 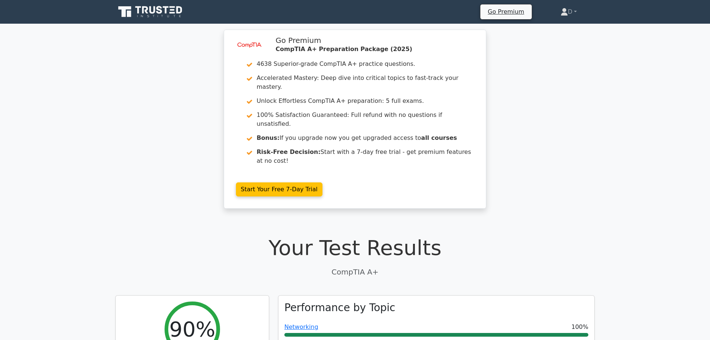 What do you see at coordinates (340, 308) in the screenshot?
I see `h3: Performance by Topic` at bounding box center [340, 308].